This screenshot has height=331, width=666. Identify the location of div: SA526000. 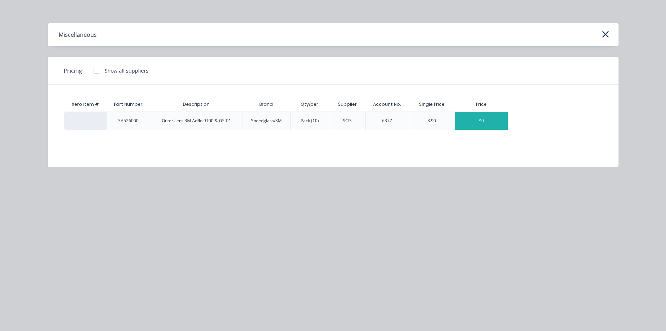
(128, 121).